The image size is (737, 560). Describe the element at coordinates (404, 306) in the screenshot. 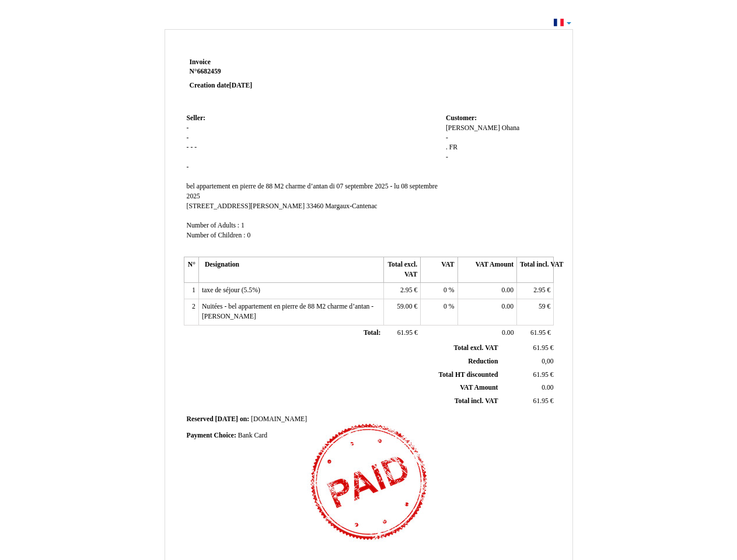

I see `span: 59.00` at that location.